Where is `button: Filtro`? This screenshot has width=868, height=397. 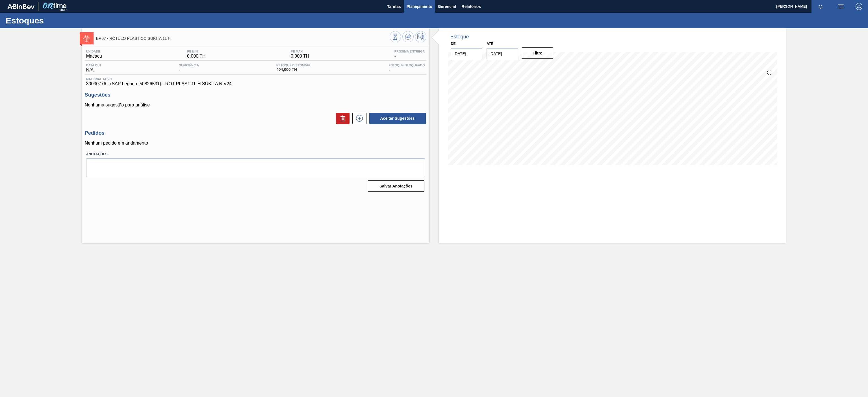
button: Filtro is located at coordinates (537, 53).